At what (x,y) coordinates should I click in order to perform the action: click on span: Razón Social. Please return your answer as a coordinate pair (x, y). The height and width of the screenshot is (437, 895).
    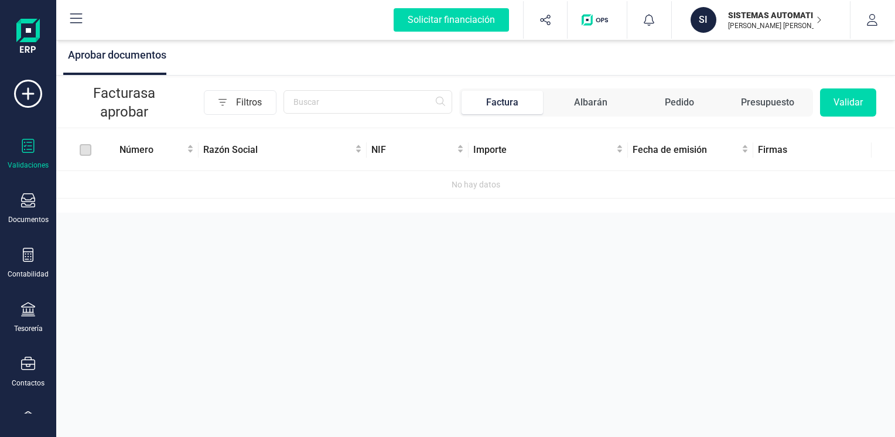
    Looking at the image, I should click on (278, 150).